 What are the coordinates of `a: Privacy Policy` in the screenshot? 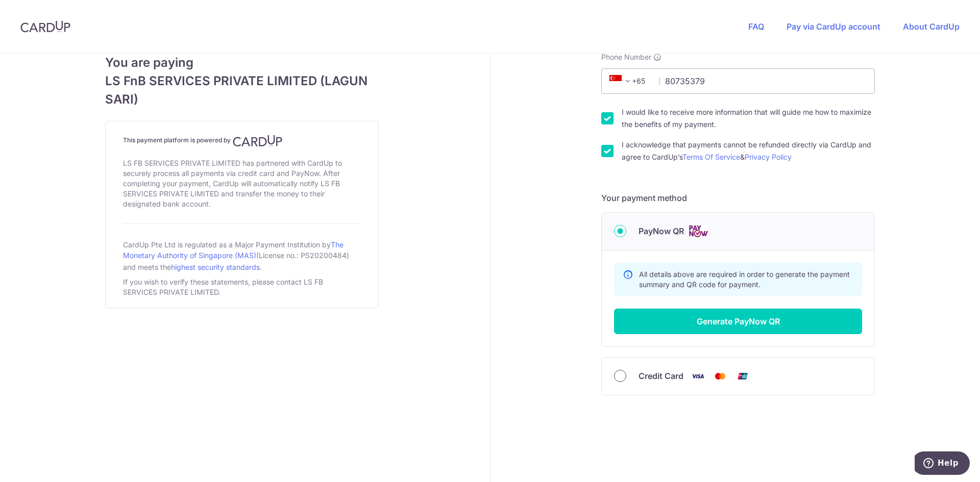 It's located at (768, 157).